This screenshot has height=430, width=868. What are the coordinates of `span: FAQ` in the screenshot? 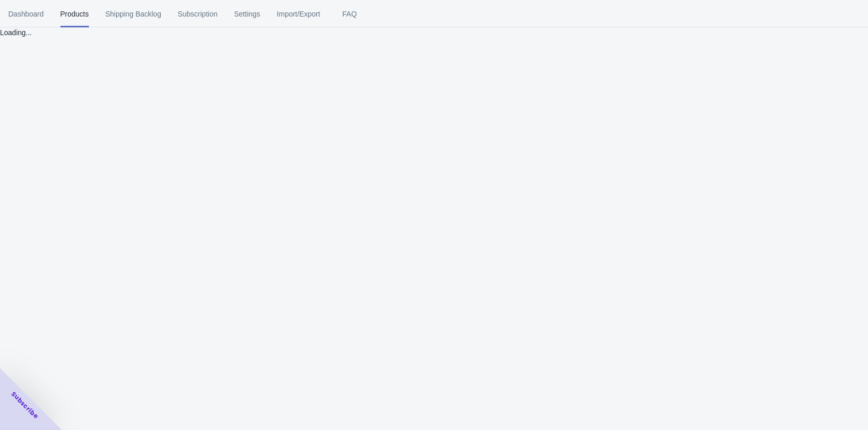 It's located at (350, 14).